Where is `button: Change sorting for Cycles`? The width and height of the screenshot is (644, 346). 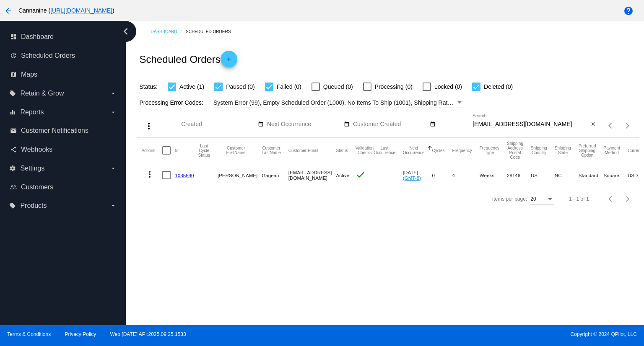
button: Change sorting for Cycles is located at coordinates (438, 151).